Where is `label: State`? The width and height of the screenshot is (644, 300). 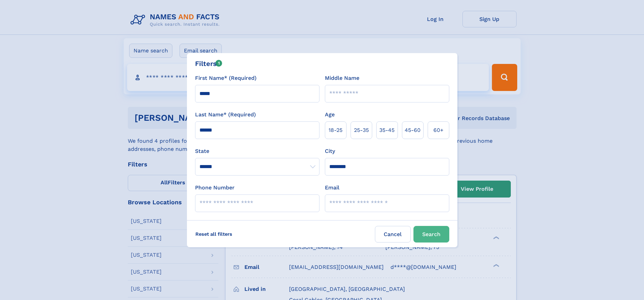 label: State is located at coordinates (257, 151).